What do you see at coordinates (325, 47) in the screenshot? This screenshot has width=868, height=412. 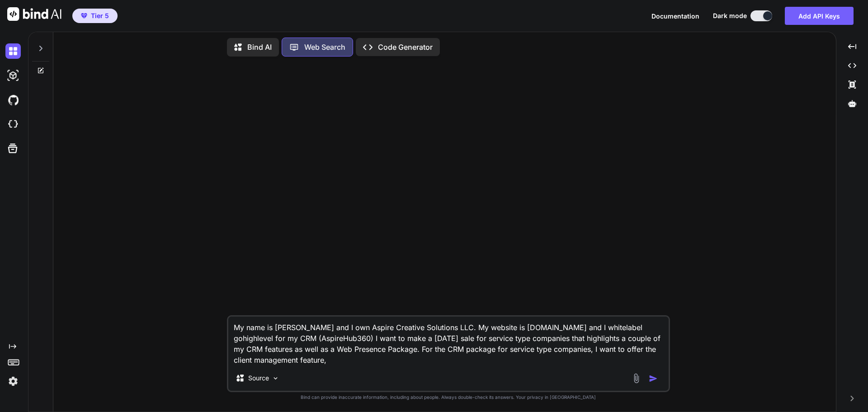 I see `p: Web Search` at bounding box center [325, 47].